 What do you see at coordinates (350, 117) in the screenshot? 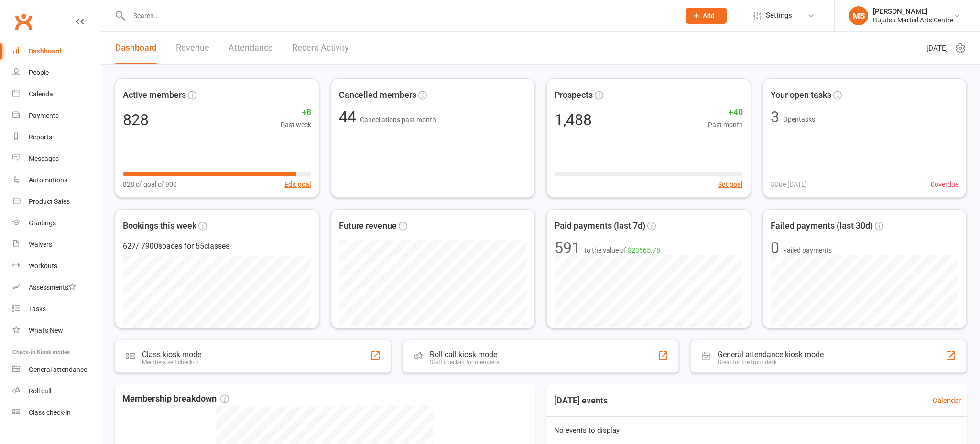
I see `span: 44` at bounding box center [350, 117].